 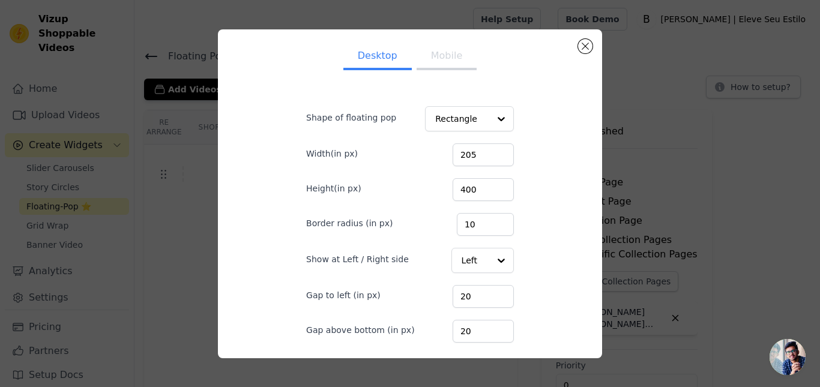 I want to click on label: Shape of floating pop, so click(x=351, y=118).